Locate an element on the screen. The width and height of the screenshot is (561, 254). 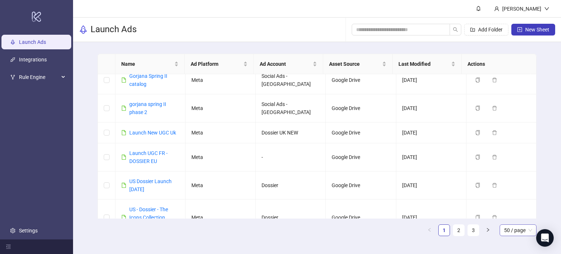
a: Launch New UGC Uk is located at coordinates (153, 132).